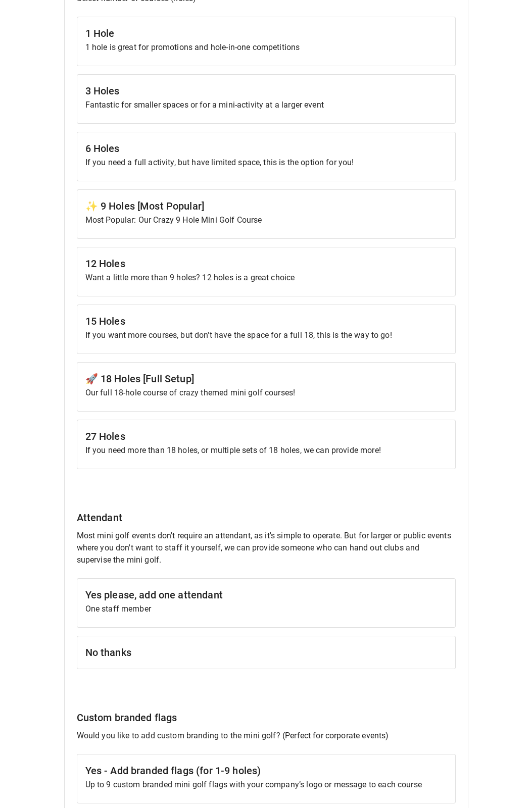 The image size is (532, 808). I want to click on p: Would you like to add custom branding to the mini golf? (Perfect for corporate events), so click(266, 736).